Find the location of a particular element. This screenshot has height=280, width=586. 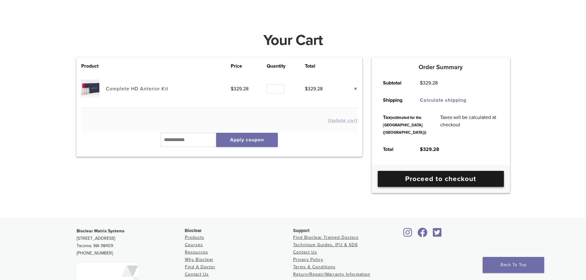

a: Complete HD Anterior Kit is located at coordinates (137, 89).